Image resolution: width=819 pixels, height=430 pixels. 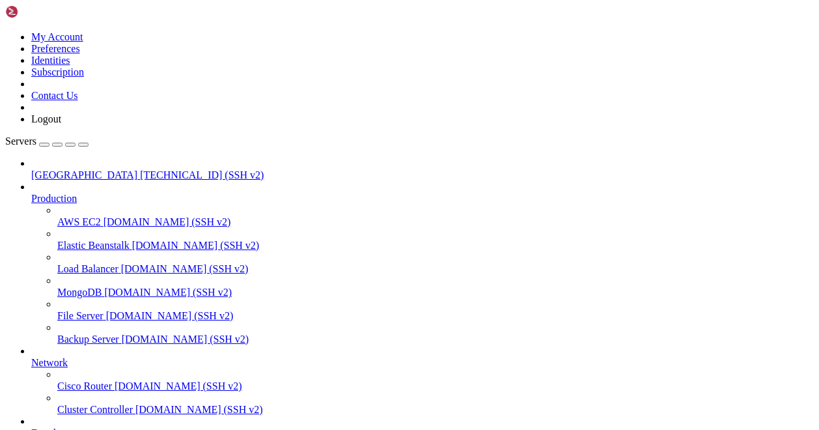 I want to click on a: Subscription, so click(x=57, y=72).